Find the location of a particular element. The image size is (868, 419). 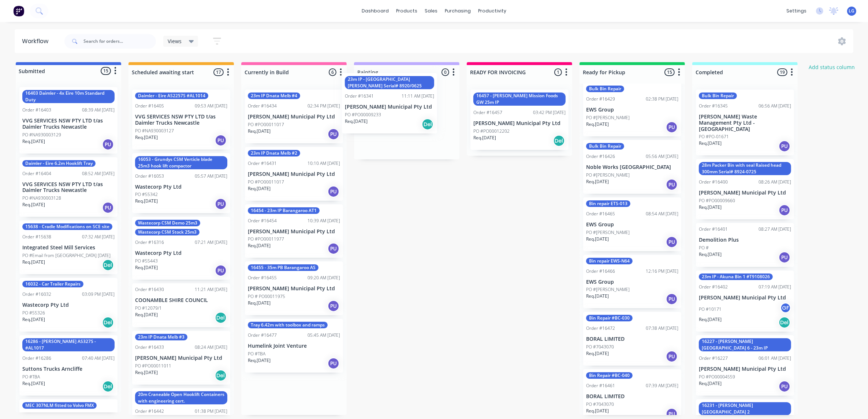

span: 17 is located at coordinates (218, 72).